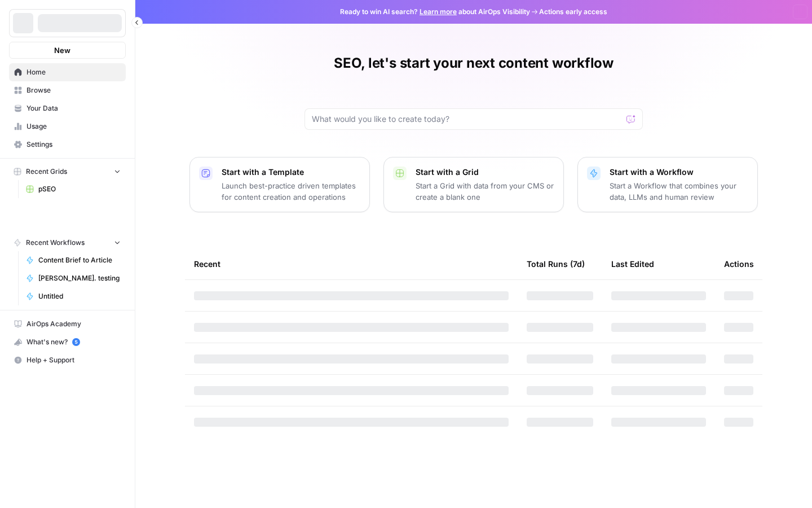 This screenshot has width=812, height=508. I want to click on div: What's new?, so click(67, 342).